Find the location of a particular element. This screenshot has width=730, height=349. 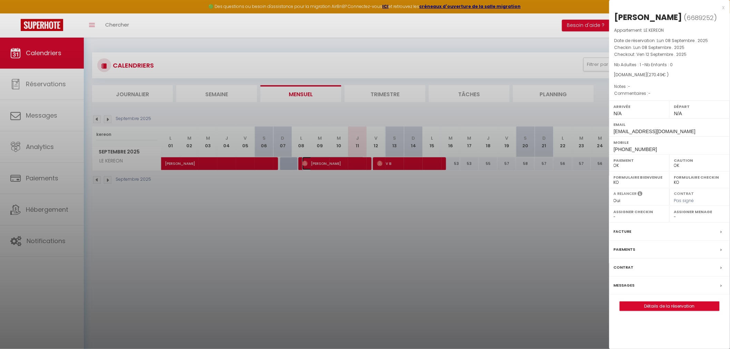

label: Arrivée is located at coordinates (639, 107).